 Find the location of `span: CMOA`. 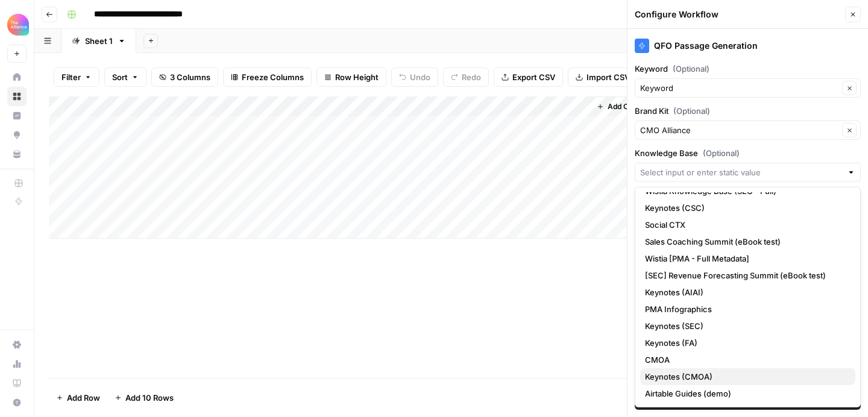

span: CMOA is located at coordinates (745, 360).